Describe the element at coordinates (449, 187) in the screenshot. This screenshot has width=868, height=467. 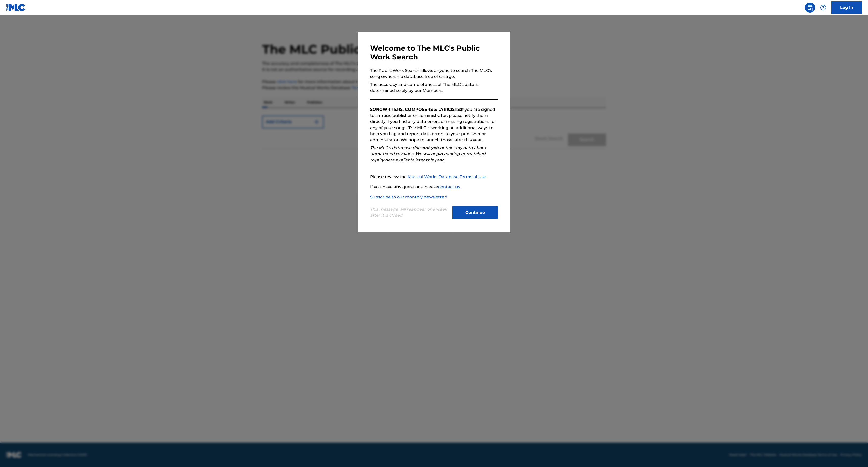
I see `a: contact us` at that location.